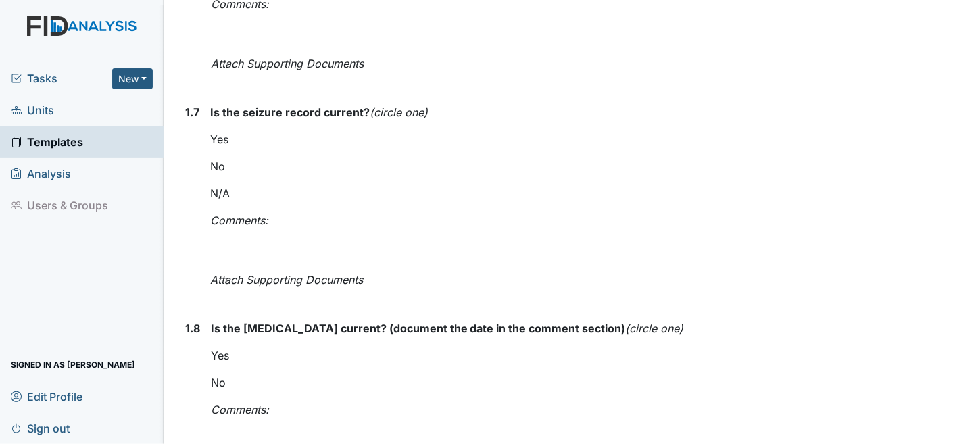  Describe the element at coordinates (192, 112) in the screenshot. I see `strong: 1.7` at that location.